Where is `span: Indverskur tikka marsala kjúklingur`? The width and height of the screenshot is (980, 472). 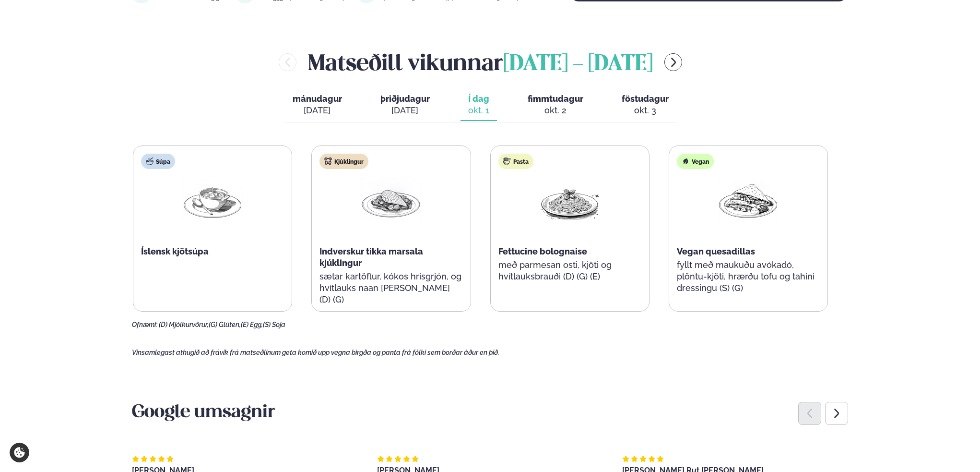 span: Indverskur tikka marsala kjúklingur is located at coordinates (371, 257).